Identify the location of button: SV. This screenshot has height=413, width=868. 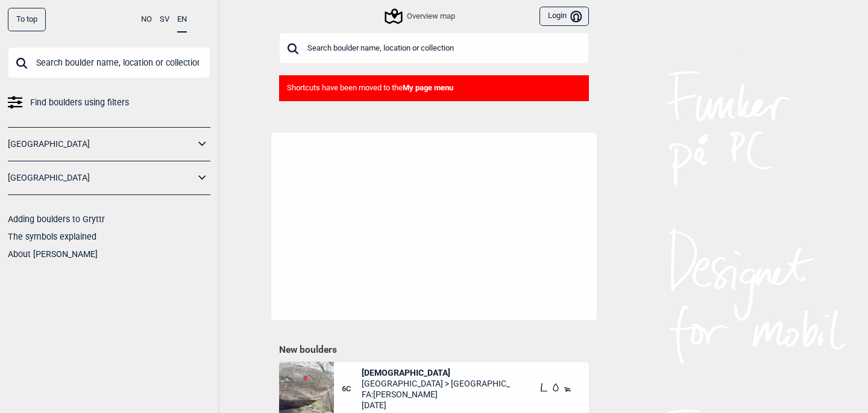
(165, 19).